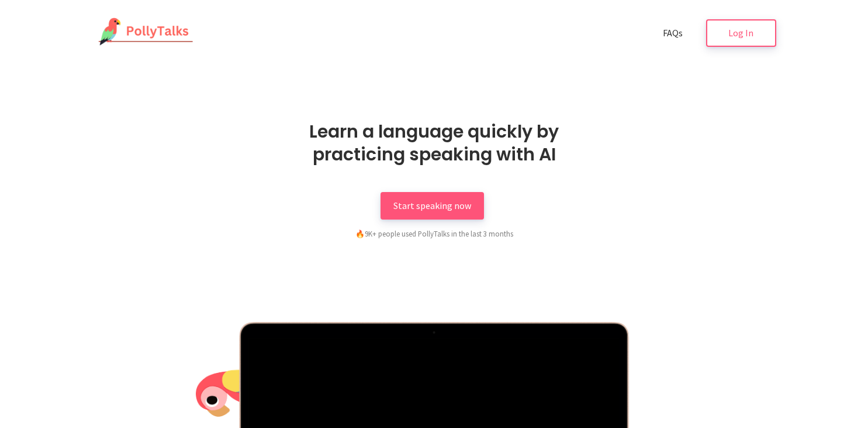 The height and width of the screenshot is (428, 868). What do you see at coordinates (432, 205) in the screenshot?
I see `span: Start speaking now` at bounding box center [432, 205].